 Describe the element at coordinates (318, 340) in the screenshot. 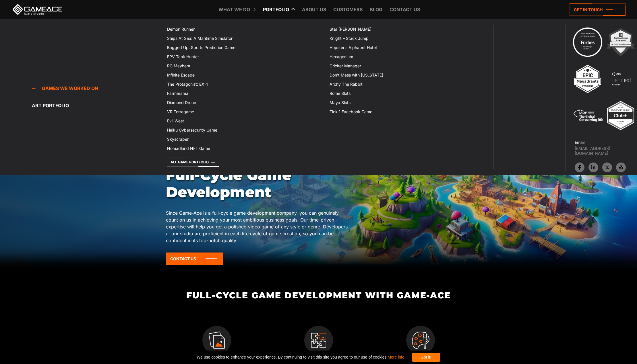

I see `img: Console game design icon` at that location.